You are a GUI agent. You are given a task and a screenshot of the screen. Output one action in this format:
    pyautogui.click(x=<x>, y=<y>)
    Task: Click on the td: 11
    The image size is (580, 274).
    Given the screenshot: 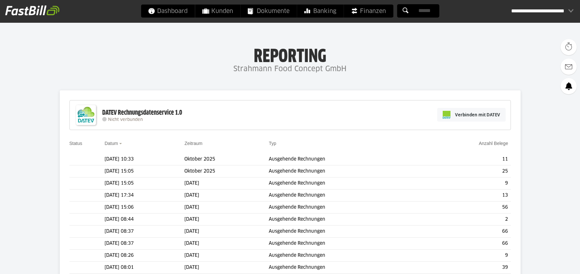 What is the action you would take?
    pyautogui.click(x=467, y=159)
    